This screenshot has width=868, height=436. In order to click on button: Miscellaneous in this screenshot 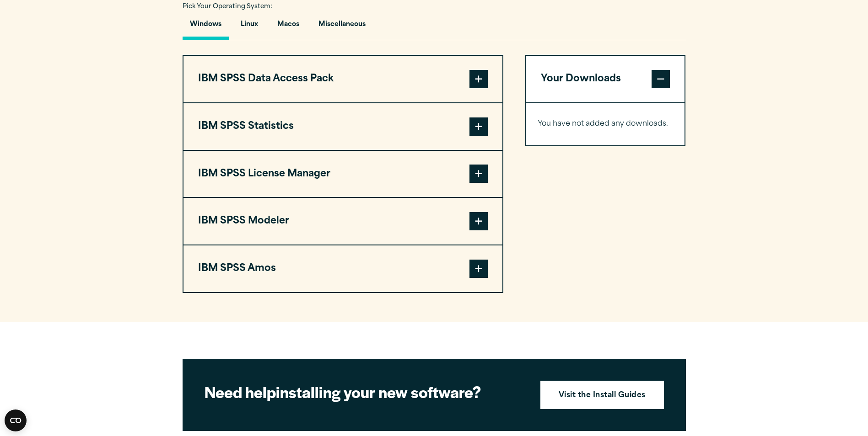, I will do `click(342, 27)`.